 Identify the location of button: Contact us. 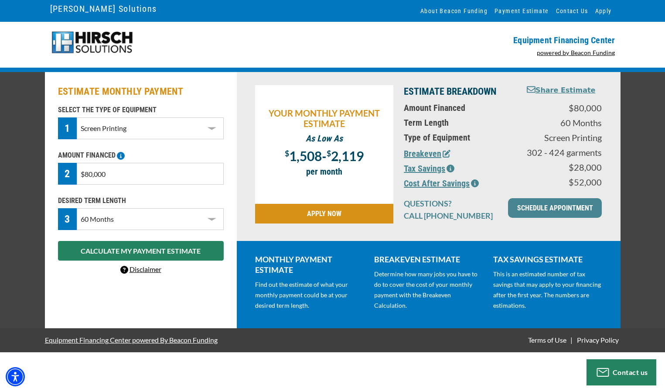
(622, 372).